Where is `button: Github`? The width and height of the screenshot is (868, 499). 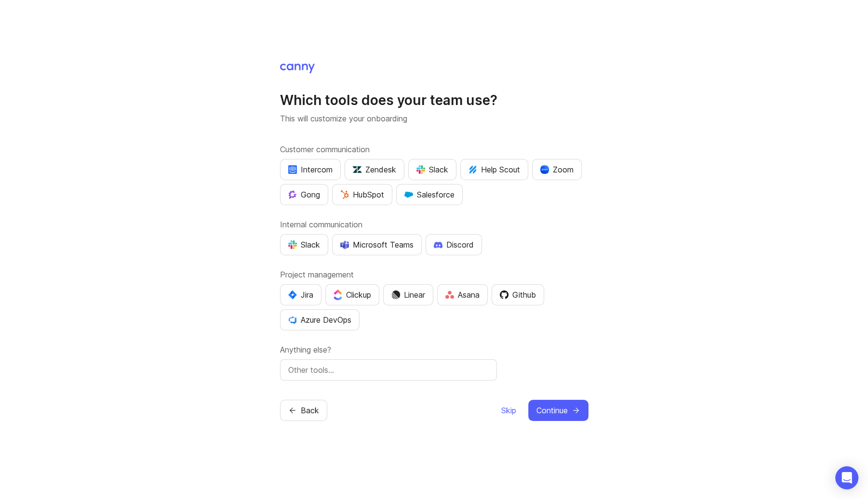
button: Github is located at coordinates (518, 295).